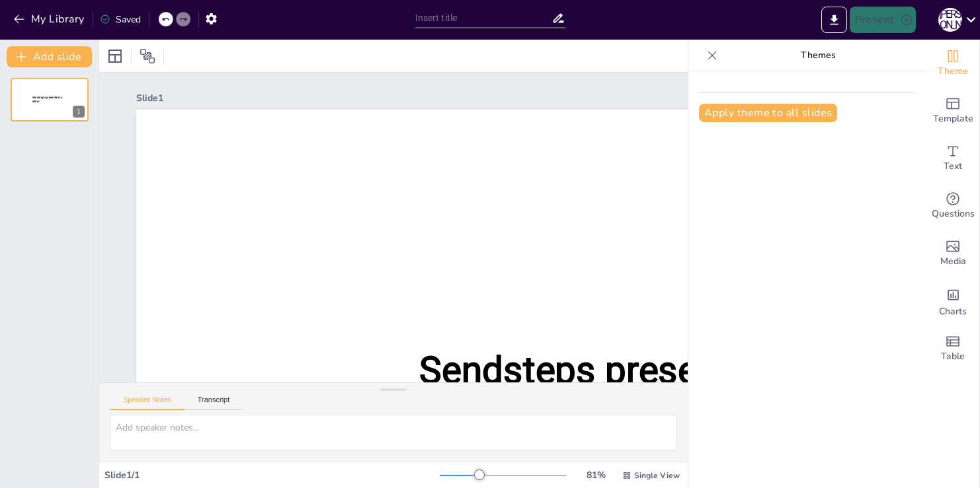 The width and height of the screenshot is (980, 488). Describe the element at coordinates (952, 111) in the screenshot. I see `div: Add ready made slides` at that location.